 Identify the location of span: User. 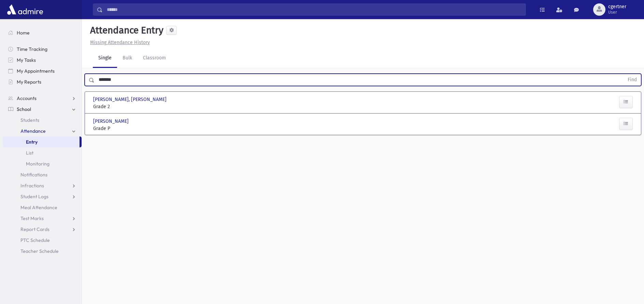
(617, 12).